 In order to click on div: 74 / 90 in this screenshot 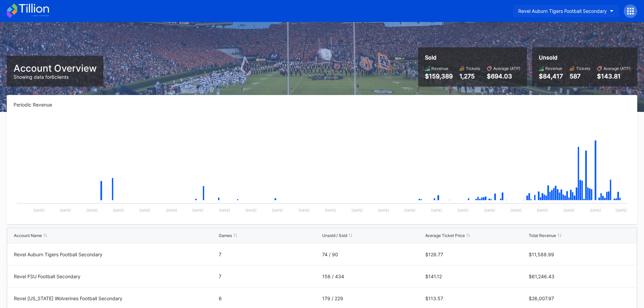, I will do `click(373, 254)`.